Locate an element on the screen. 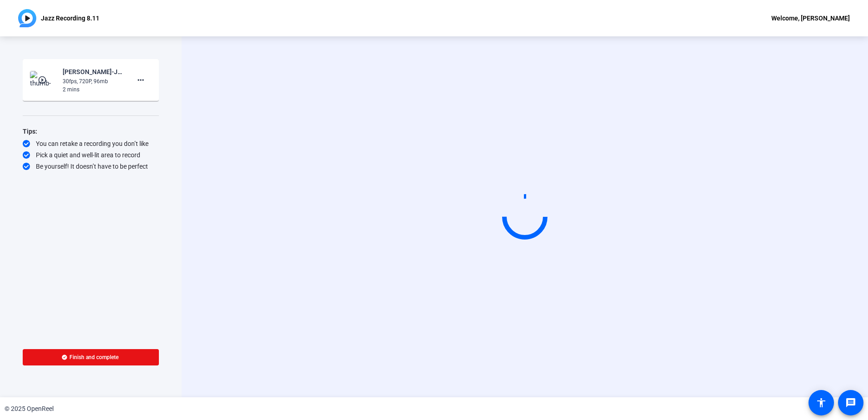 This screenshot has height=420, width=868. img: OpenReel logo is located at coordinates (27, 18).